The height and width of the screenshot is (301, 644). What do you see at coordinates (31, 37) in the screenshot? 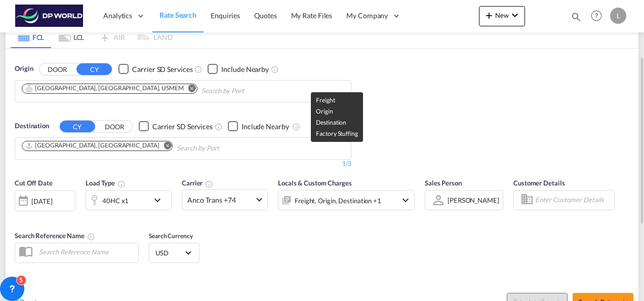
I see `md-tab-item: FCL` at bounding box center [31, 37].